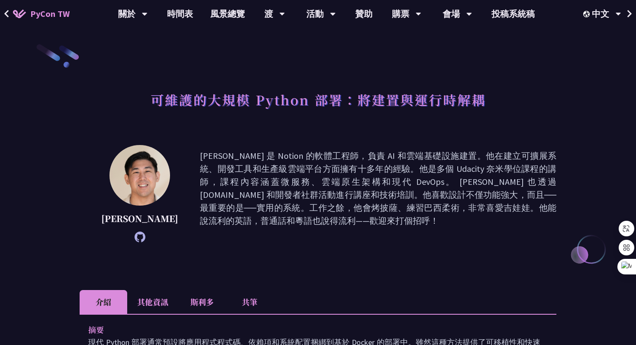  What do you see at coordinates (588, 14) in the screenshot?
I see `img: 區域設定圖標` at bounding box center [588, 14].